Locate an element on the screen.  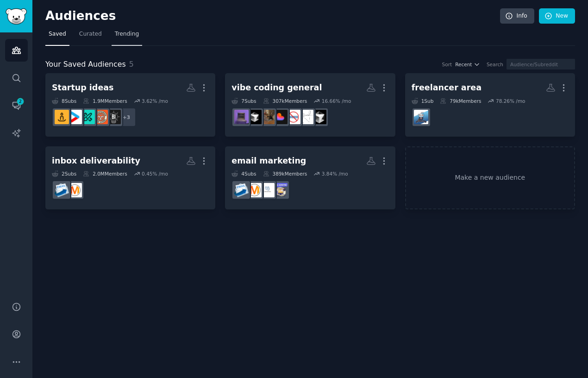
div: + 3 is located at coordinates (127, 117).